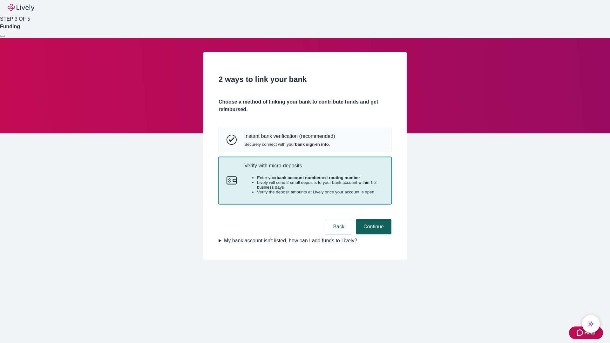  Describe the element at coordinates (580, 333) in the screenshot. I see `svg: Zendesk support icon` at that location.